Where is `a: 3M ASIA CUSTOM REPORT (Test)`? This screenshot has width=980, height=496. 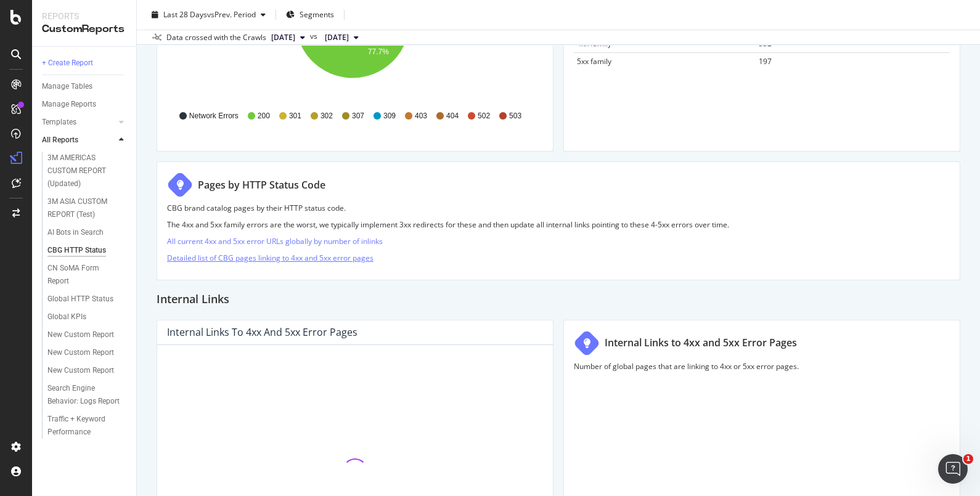
a: 3M ASIA CUSTOM REPORT (Test) is located at coordinates (88, 208).